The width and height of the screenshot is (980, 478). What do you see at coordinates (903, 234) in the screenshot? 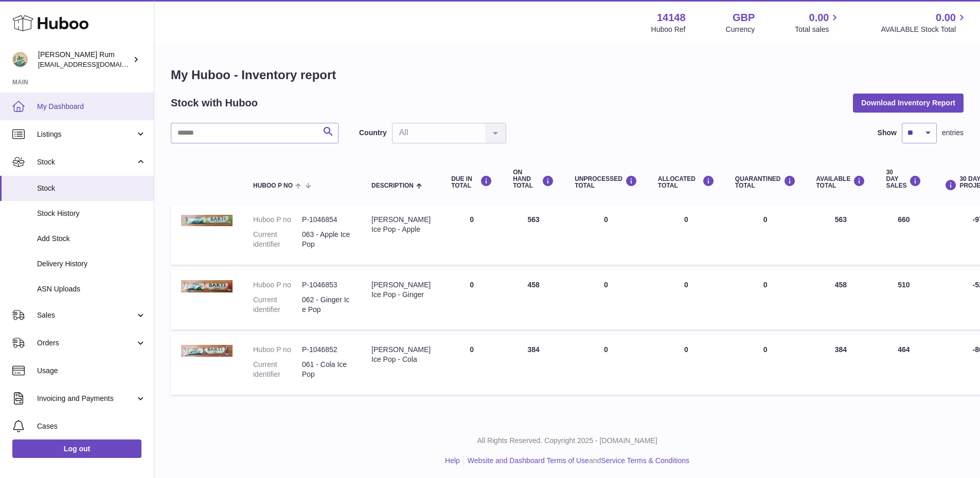
I see `td: 660` at bounding box center [903, 234].